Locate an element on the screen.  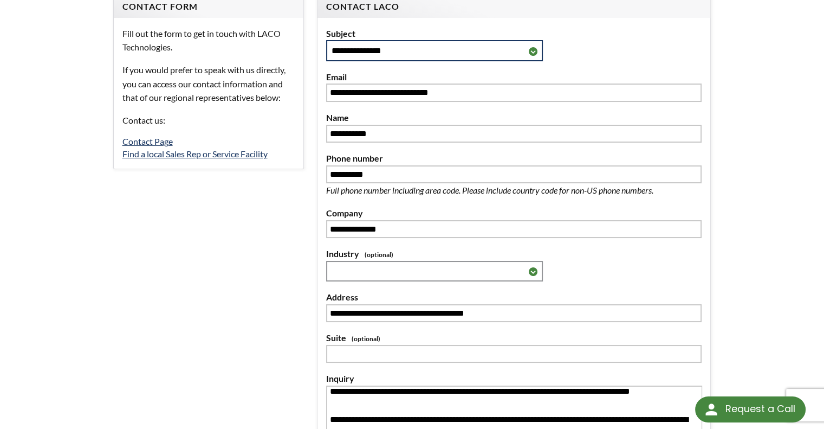
a: Contact Page is located at coordinates (147, 141).